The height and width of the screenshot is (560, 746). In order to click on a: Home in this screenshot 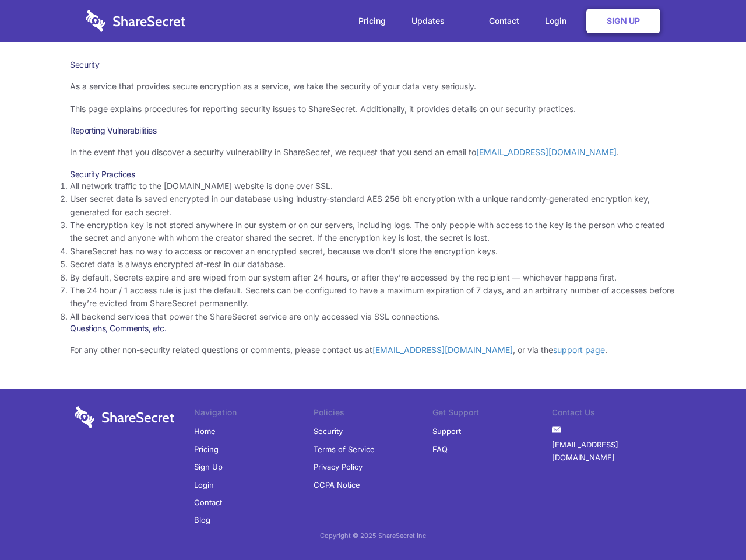, I will do `click(205, 431)`.